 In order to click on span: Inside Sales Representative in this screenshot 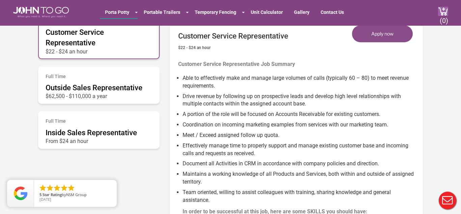, I will do `click(91, 132)`.